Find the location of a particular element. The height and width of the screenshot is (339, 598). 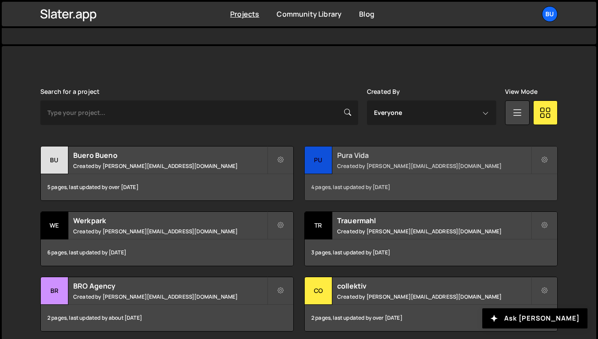

label: Search for a project is located at coordinates (70, 92).